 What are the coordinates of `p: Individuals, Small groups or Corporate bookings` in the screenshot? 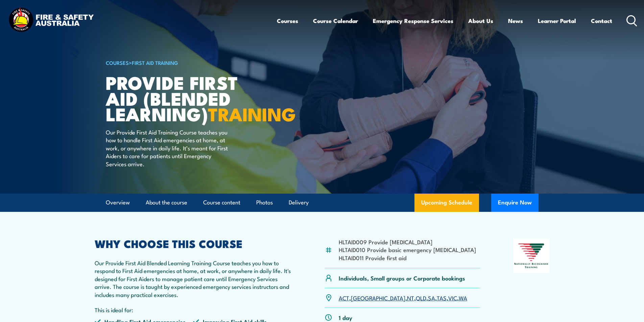 It's located at (402, 278).